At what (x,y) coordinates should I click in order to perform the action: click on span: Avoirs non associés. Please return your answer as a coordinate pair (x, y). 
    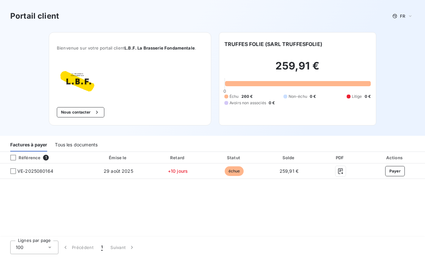
    Looking at the image, I should click on (248, 103).